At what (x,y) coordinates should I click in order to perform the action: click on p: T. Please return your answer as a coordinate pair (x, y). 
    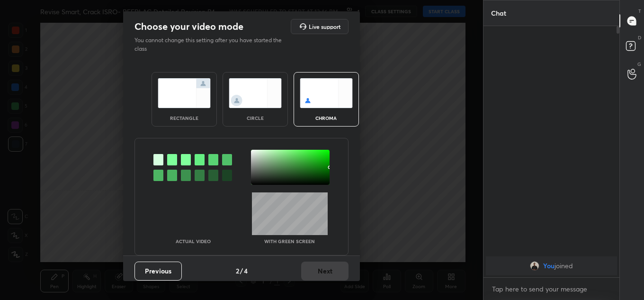
    Looking at the image, I should click on (640, 11).